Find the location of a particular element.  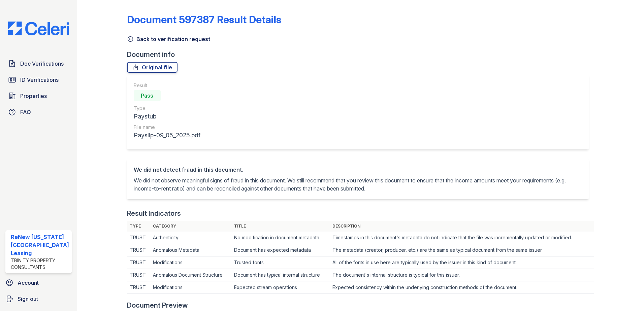

a: Back to verification request is located at coordinates (168, 39).